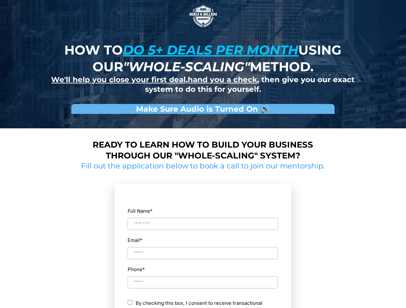 This screenshot has height=308, width=406. Describe the element at coordinates (203, 58) in the screenshot. I see `strong: How to using our method.` at that location.